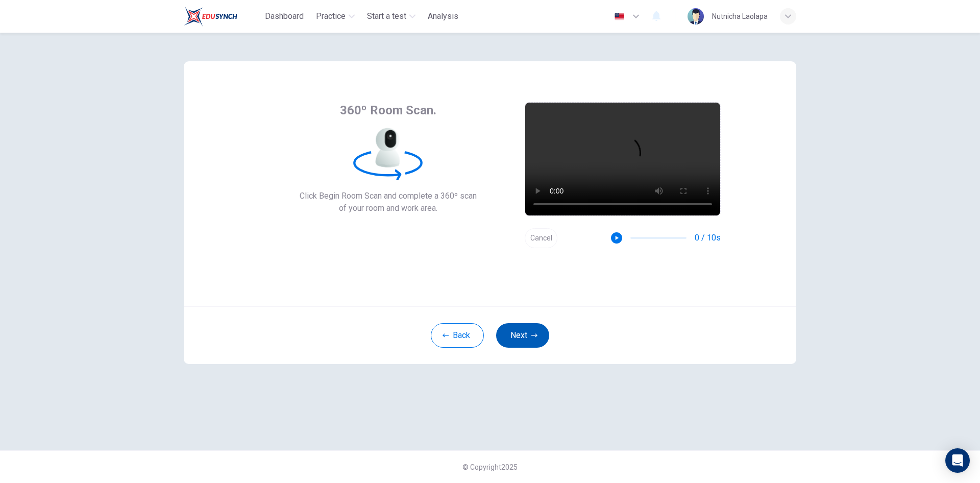 The image size is (980, 483). Describe the element at coordinates (284, 16) in the screenshot. I see `a: Dashboard` at that location.